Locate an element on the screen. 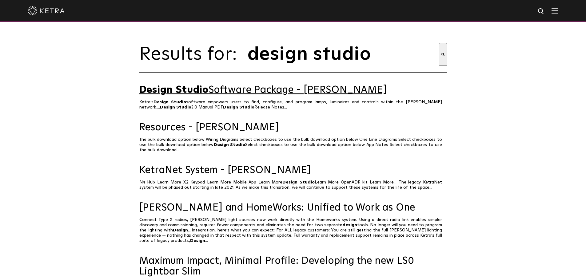 The height and width of the screenshot is (280, 586). button: Search is located at coordinates (443, 54).